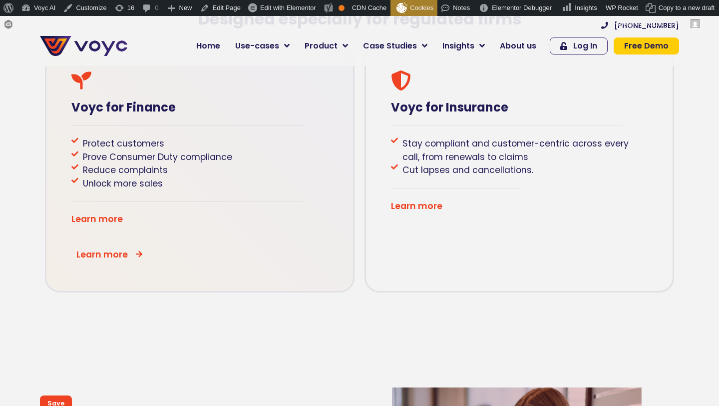 The width and height of the screenshot is (719, 406). I want to click on a: About us, so click(518, 46).